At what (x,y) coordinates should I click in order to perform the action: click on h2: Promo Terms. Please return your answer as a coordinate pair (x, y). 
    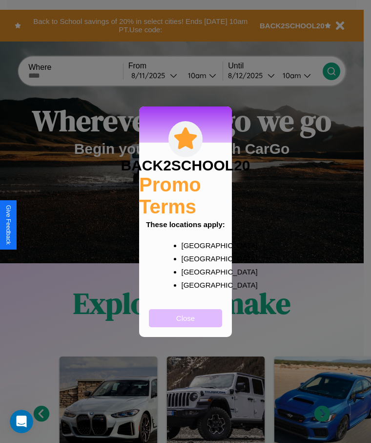
    Looking at the image, I should click on (186, 196).